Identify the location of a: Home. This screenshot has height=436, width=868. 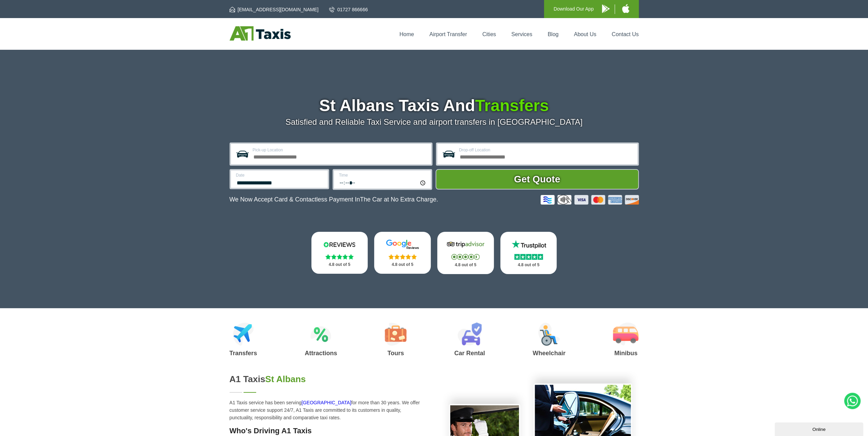
(406, 34).